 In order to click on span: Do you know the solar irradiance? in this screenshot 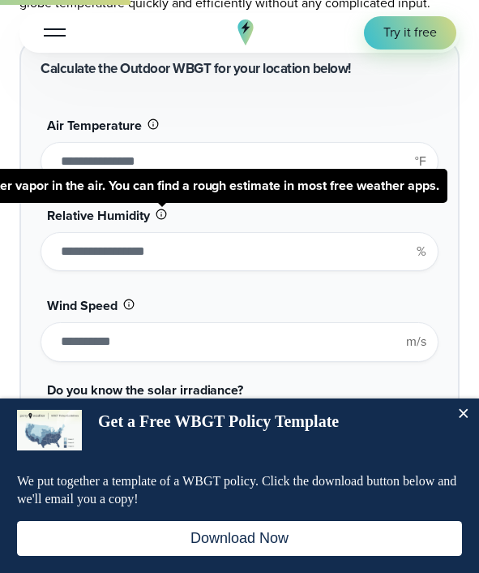, I will do `click(145, 389)`.